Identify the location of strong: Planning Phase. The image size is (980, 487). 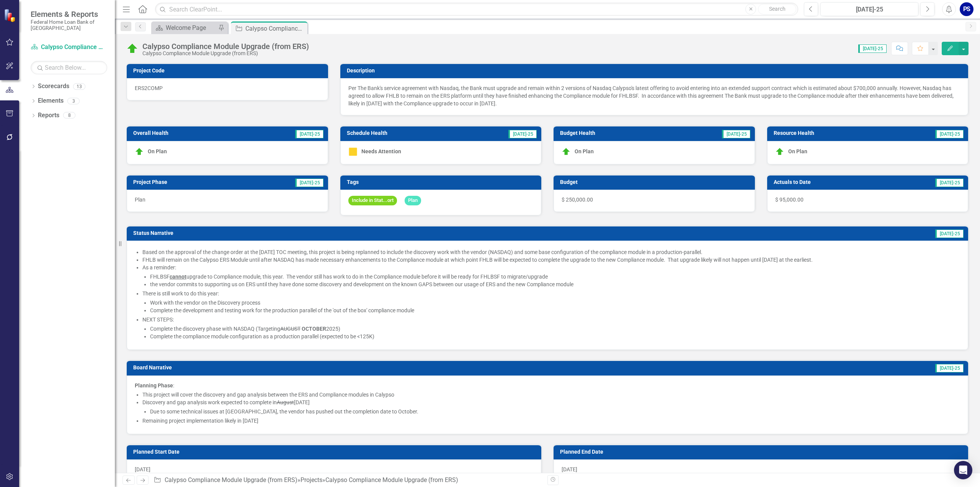
(154, 386).